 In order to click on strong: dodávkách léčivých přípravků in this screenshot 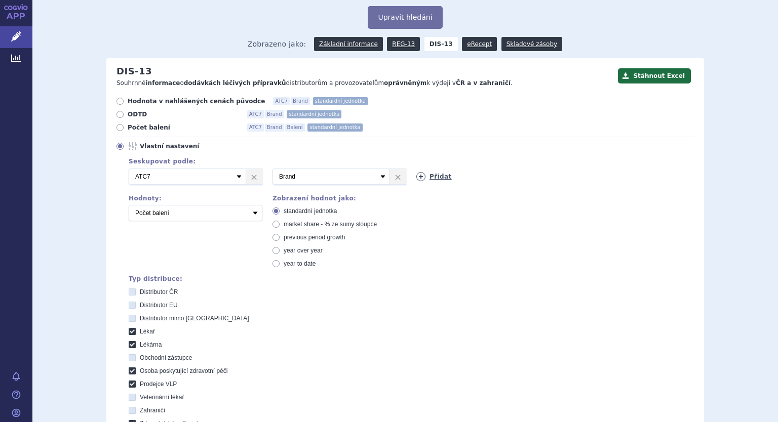, I will do `click(235, 83)`.